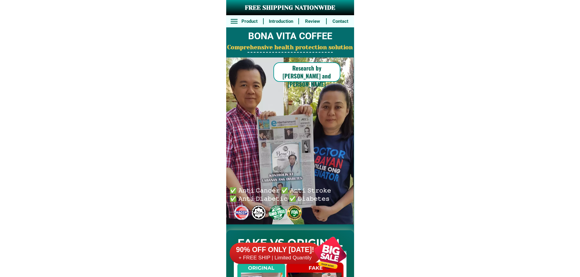 This screenshot has height=277, width=580. Describe the element at coordinates (340, 21) in the screenshot. I see `h6: Contact` at that location.